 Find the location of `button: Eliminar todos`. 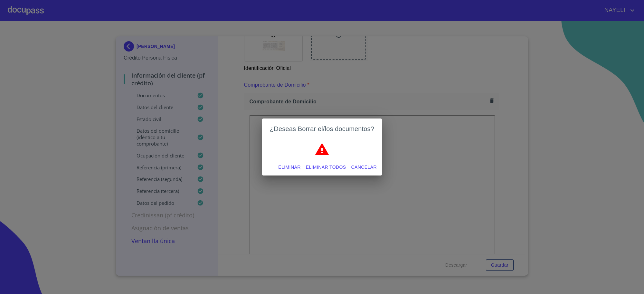

button: Eliminar todos is located at coordinates (326, 167).